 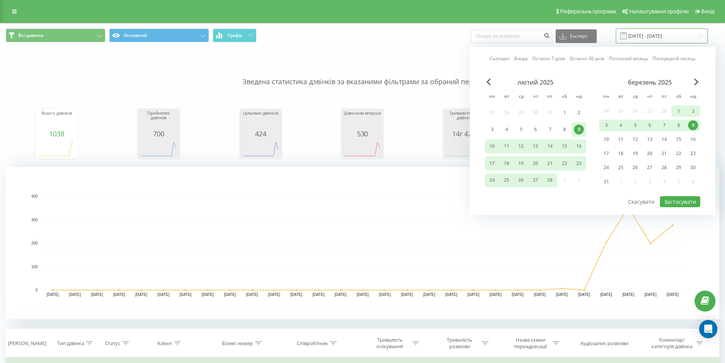 I want to click on div: пн 3 бер 2025 р., so click(x=606, y=125).